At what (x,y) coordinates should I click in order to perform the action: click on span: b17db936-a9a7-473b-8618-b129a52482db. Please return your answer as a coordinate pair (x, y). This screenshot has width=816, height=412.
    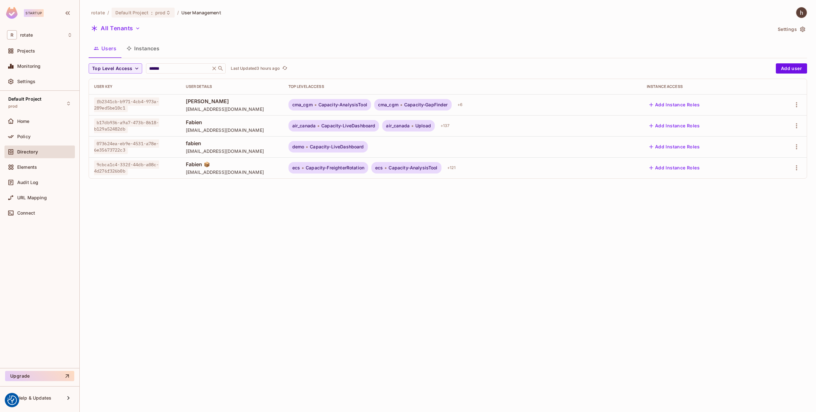
    Looking at the image, I should click on (126, 126).